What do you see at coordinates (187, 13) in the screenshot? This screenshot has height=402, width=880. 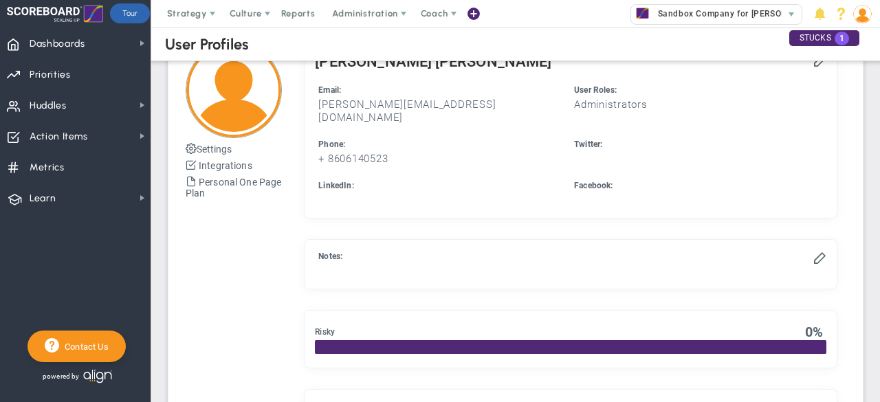 I see `span: Strategy` at bounding box center [187, 13].